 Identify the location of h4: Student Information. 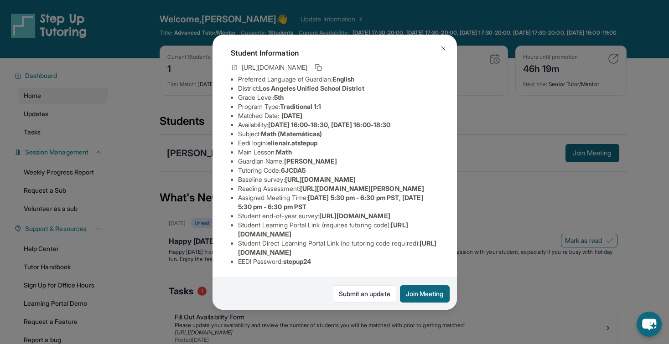
(335, 53).